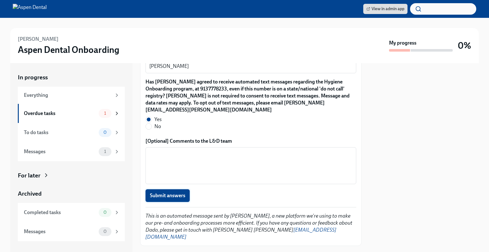 Image resolution: width=489 pixels, height=252 pixels. What do you see at coordinates (158, 119) in the screenshot?
I see `span: Yes` at bounding box center [158, 119].